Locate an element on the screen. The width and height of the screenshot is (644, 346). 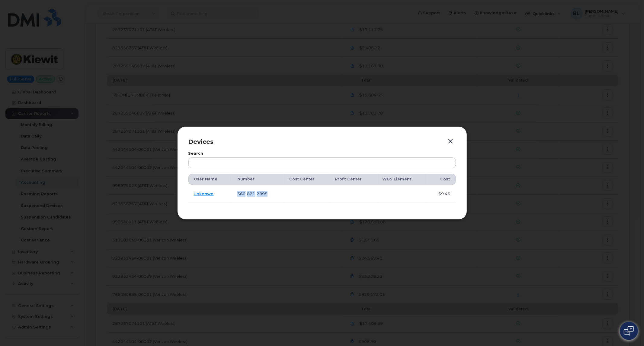
th: Number is located at coordinates (257, 179).